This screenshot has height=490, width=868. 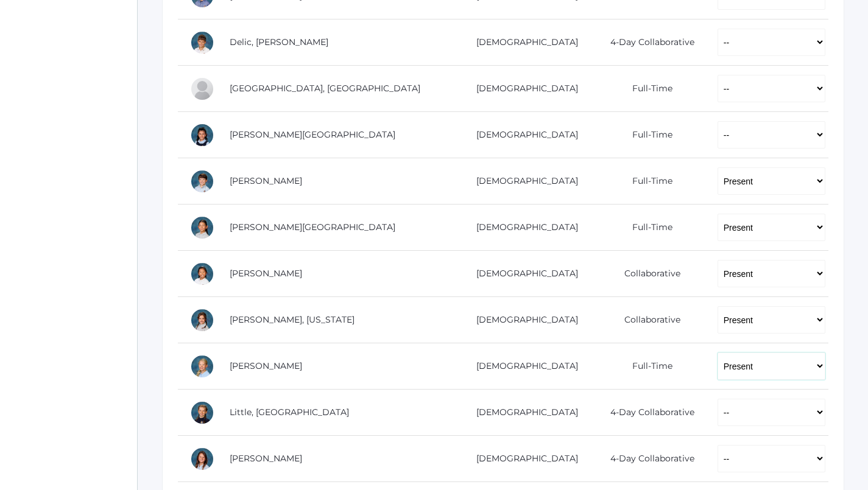 What do you see at coordinates (203, 274) in the screenshot?
I see `div: Lila Lau` at bounding box center [203, 274].